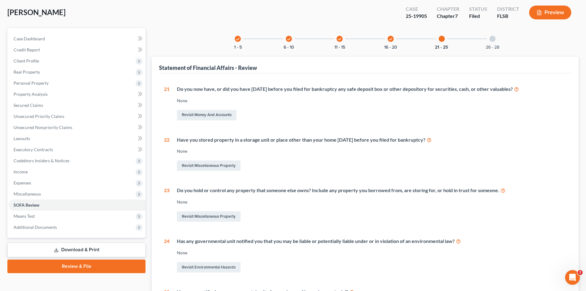 This screenshot has width=586, height=291. Describe the element at coordinates (416, 16) in the screenshot. I see `div: 25-19905` at that location.